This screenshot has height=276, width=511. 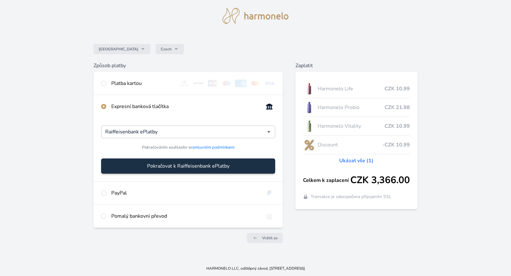 What do you see at coordinates (213, 147) in the screenshot?
I see `a: smluvními podmínkami` at bounding box center [213, 147].